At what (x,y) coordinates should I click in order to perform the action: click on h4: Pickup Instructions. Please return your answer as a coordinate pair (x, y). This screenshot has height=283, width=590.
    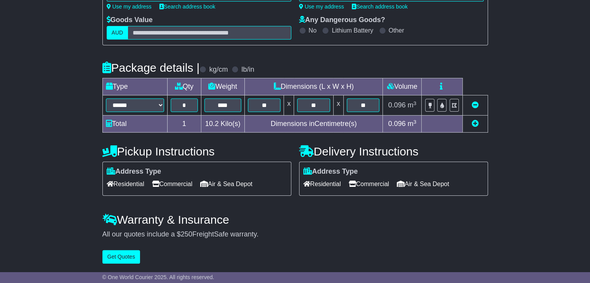
    Looking at the image, I should click on (197, 151).